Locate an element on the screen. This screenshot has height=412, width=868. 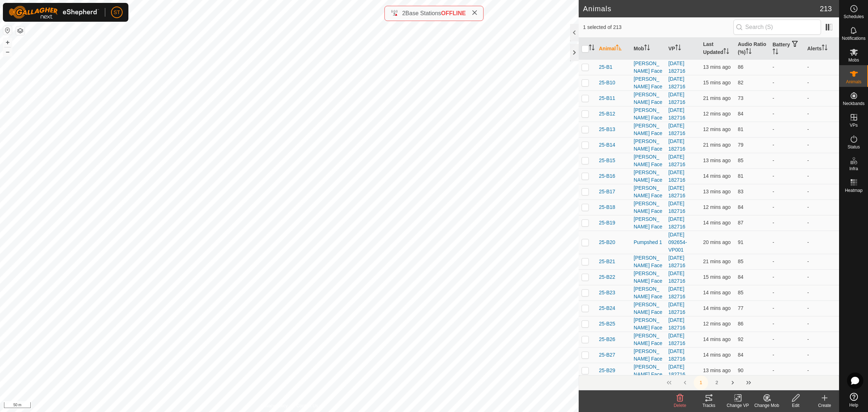
span: 25-B20 is located at coordinates (607, 242).